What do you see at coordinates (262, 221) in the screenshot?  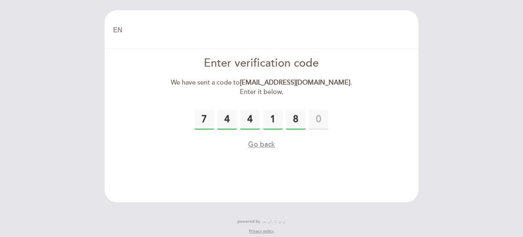 I see `a: powered by` at bounding box center [262, 221].